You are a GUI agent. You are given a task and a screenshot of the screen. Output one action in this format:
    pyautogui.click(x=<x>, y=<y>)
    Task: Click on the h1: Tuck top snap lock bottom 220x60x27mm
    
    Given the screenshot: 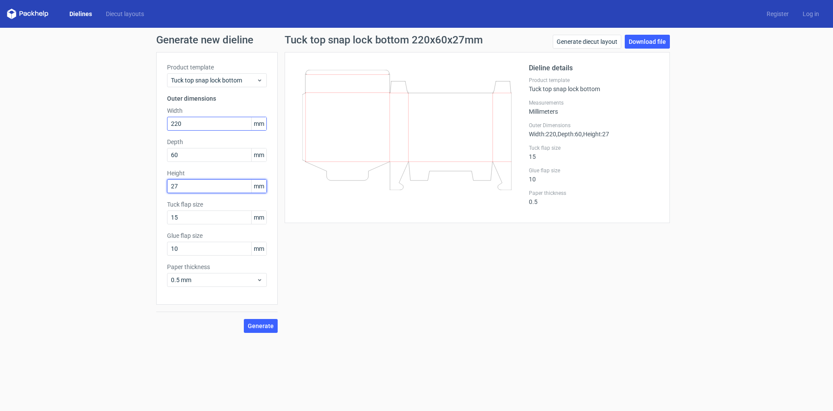 What is the action you would take?
    pyautogui.click(x=384, y=40)
    